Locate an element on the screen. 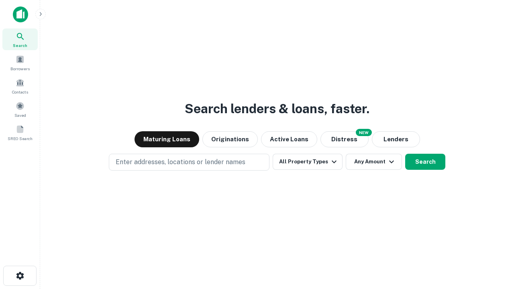 Image resolution: width=514 pixels, height=289 pixels. span: Search is located at coordinates (20, 45).